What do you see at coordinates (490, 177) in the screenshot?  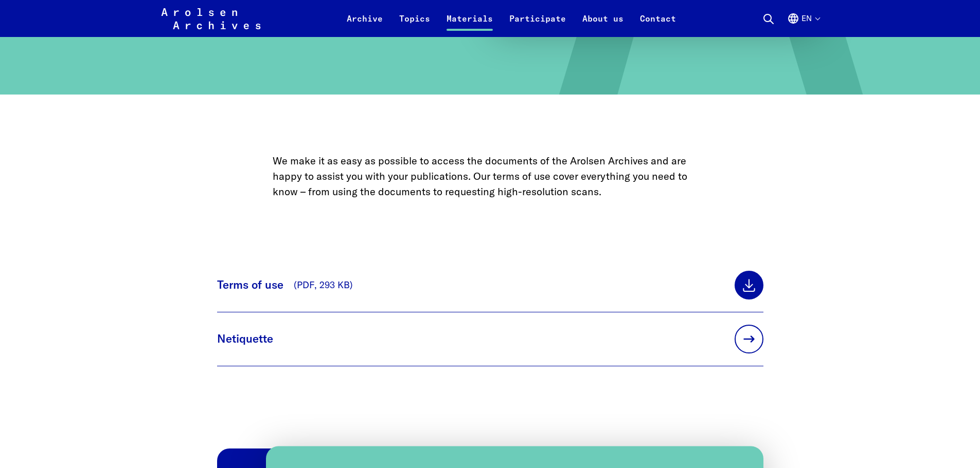 I see `p: We make it as easy as possible to access the documents of the Arolsen Archives and are happy to a...` at bounding box center [490, 177].